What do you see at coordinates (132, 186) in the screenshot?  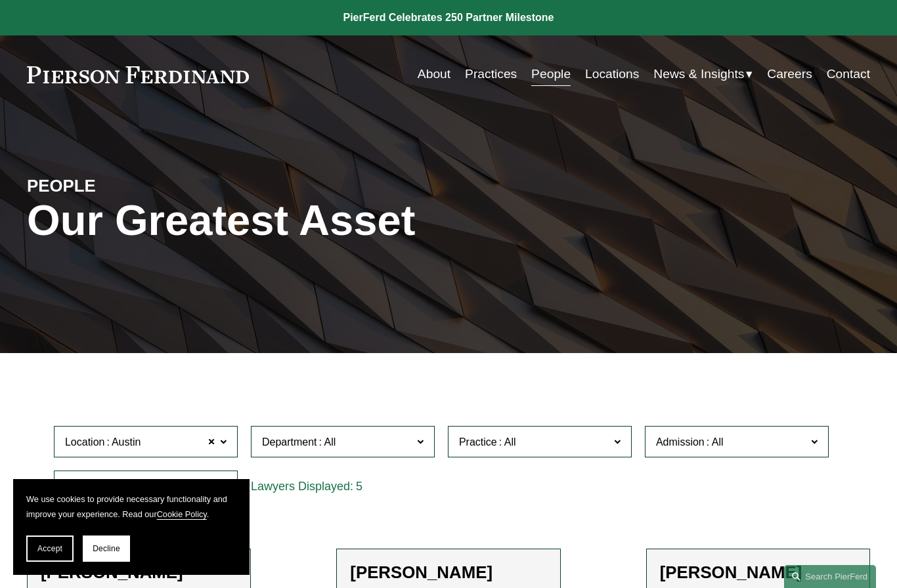 I see `h4: PEOPLE` at bounding box center [132, 186].